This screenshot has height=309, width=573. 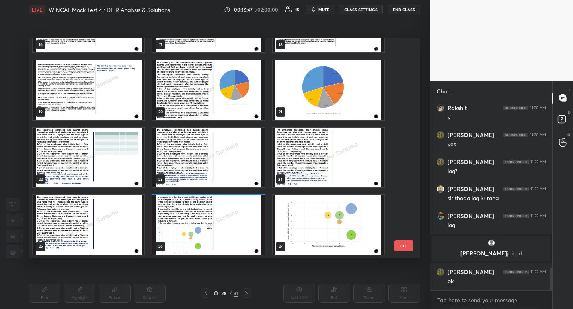 I want to click on p: G, so click(x=569, y=134).